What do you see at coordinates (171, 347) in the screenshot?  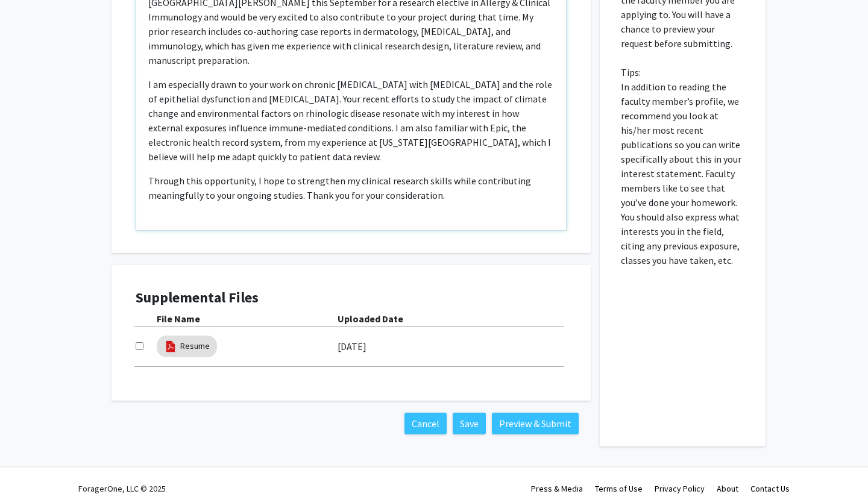 I see `img: pdf_icon.png` at bounding box center [171, 347].